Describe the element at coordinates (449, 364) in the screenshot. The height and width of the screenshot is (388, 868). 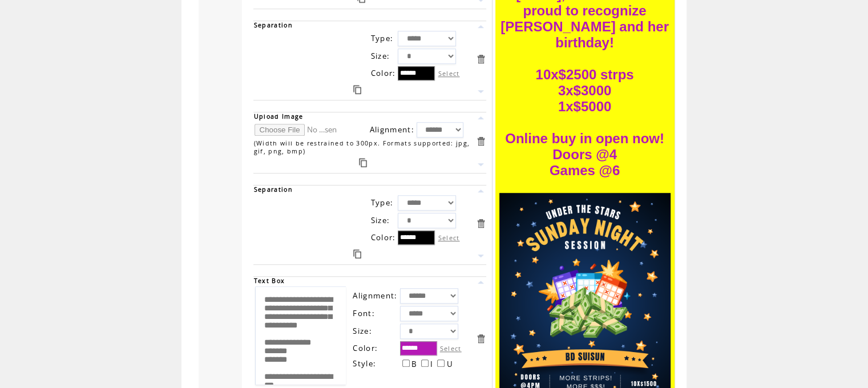
I see `span: U` at that location.